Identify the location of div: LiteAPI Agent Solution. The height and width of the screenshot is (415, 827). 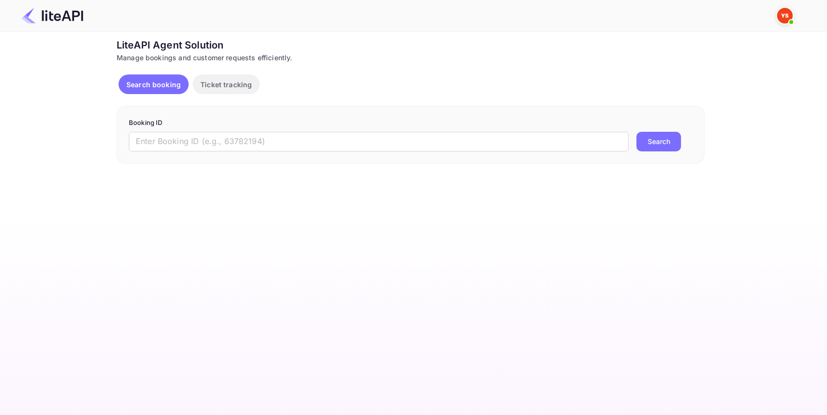
(411, 45).